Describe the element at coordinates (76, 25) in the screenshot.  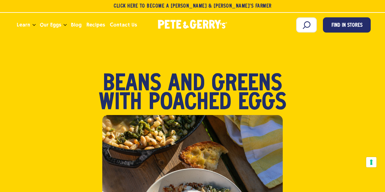
I see `span: Blog` at that location.